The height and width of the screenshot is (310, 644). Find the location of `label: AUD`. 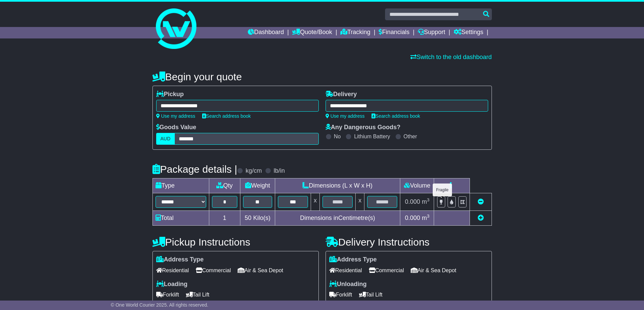

label: AUD is located at coordinates (166, 139).